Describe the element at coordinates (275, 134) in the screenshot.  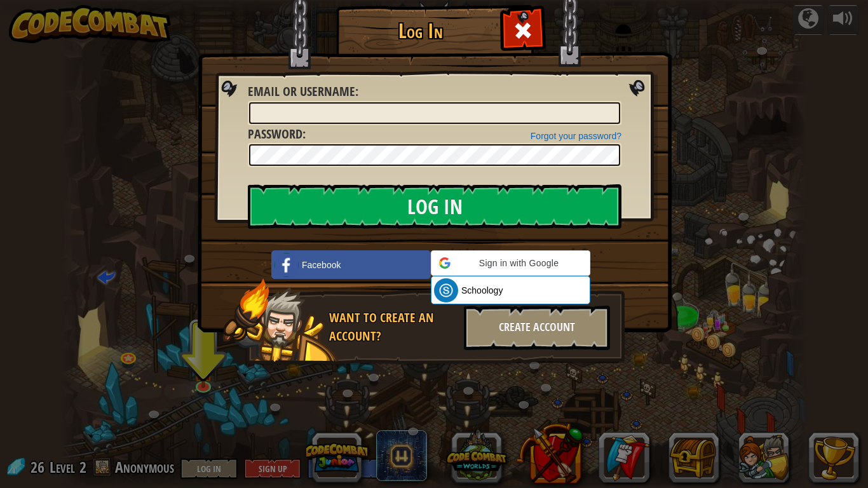
I see `span: Password` at that location.